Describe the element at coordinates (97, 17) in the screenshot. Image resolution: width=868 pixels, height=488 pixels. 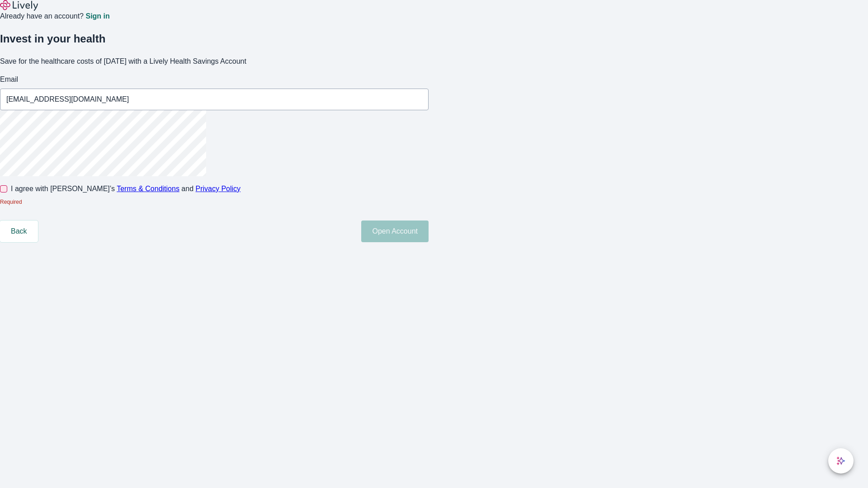
I see `div: Sign in` at that location.